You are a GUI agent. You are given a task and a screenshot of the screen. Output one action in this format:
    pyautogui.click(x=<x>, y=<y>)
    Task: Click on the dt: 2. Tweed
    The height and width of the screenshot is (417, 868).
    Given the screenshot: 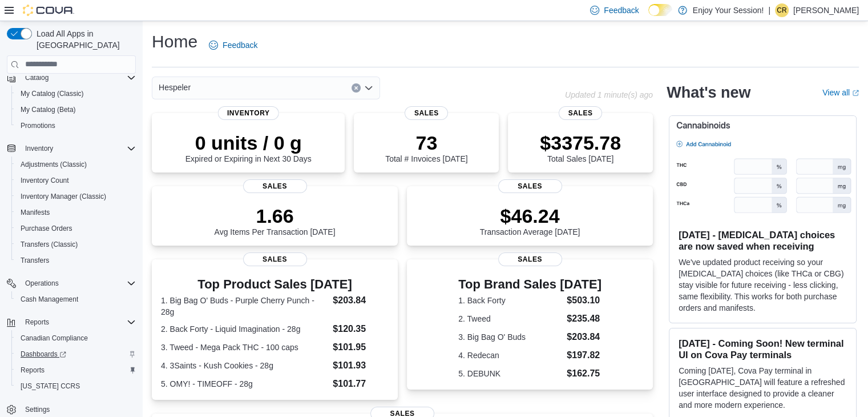 What is the action you would take?
    pyautogui.click(x=510, y=319)
    